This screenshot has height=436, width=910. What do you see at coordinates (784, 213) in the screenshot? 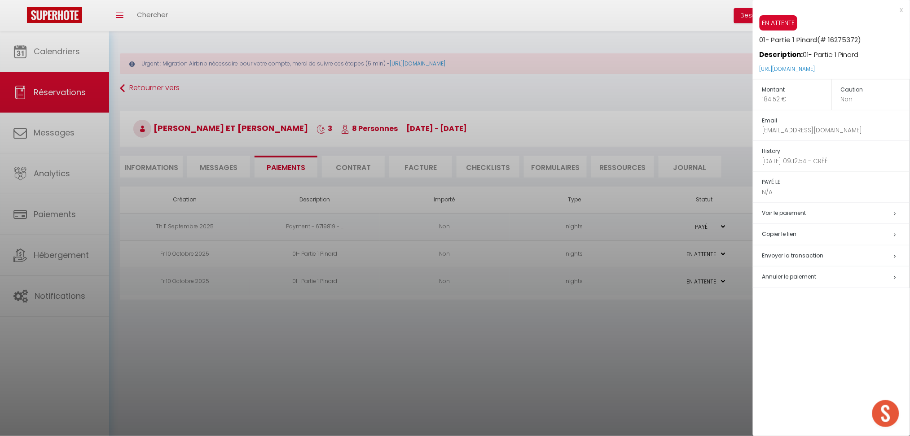
I see `a: Voir le paiement` at bounding box center [784, 213].